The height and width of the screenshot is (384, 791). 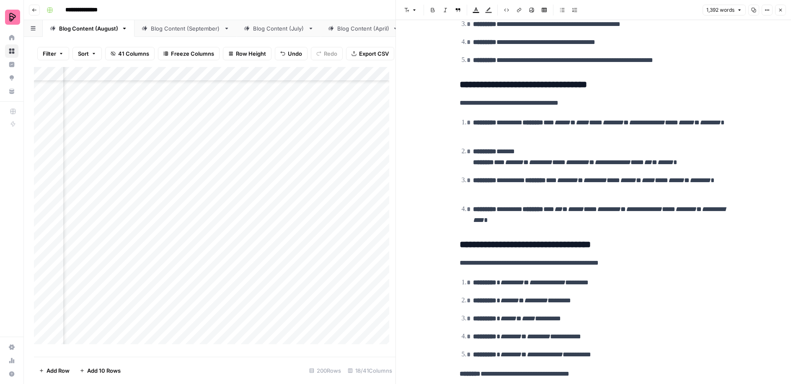 I want to click on a: Insights, so click(x=12, y=65).